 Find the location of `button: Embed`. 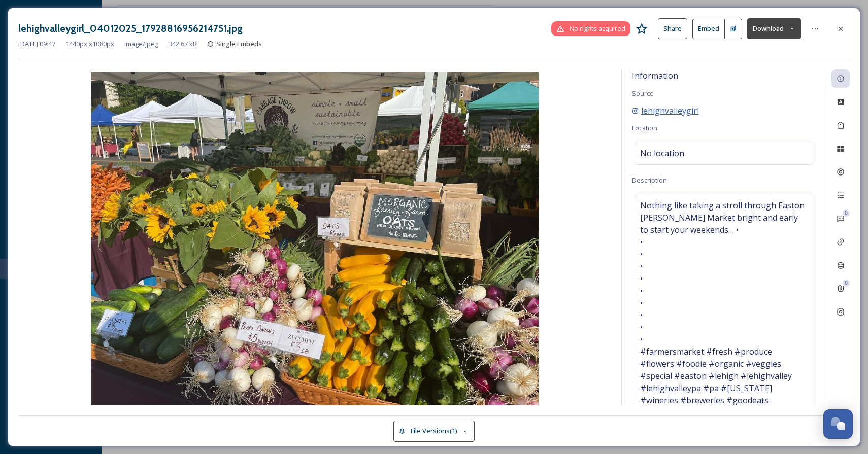

button: Embed is located at coordinates (708, 29).